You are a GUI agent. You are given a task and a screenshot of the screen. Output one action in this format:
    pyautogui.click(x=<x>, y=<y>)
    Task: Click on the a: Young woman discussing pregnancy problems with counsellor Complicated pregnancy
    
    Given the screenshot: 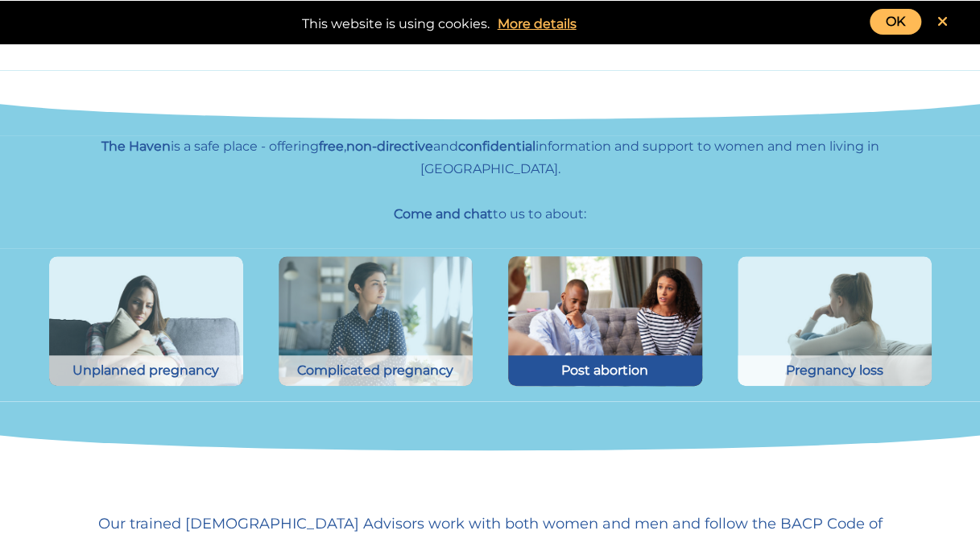 What is the action you would take?
    pyautogui.click(x=375, y=381)
    